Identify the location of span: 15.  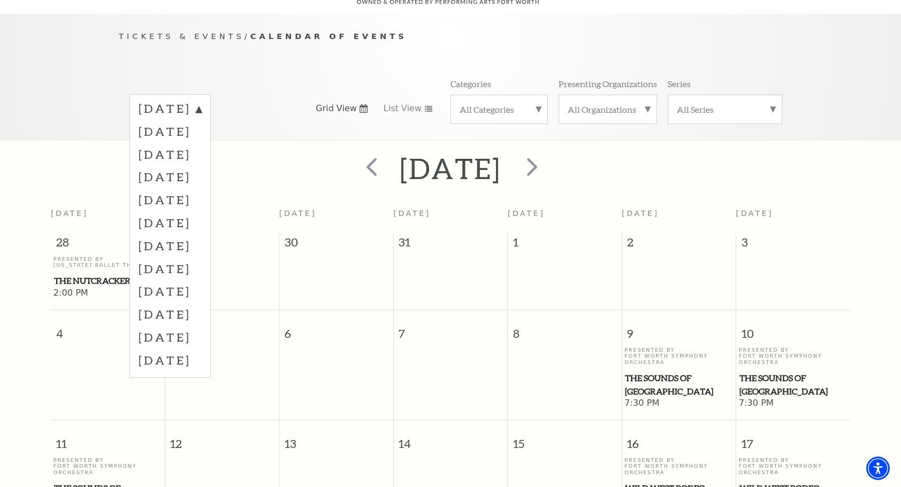
(564, 439).